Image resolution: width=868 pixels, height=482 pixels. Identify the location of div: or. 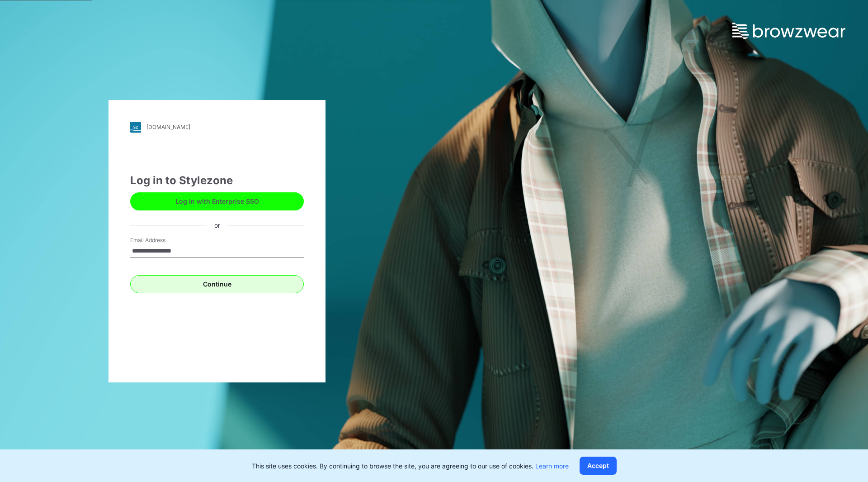
(217, 225).